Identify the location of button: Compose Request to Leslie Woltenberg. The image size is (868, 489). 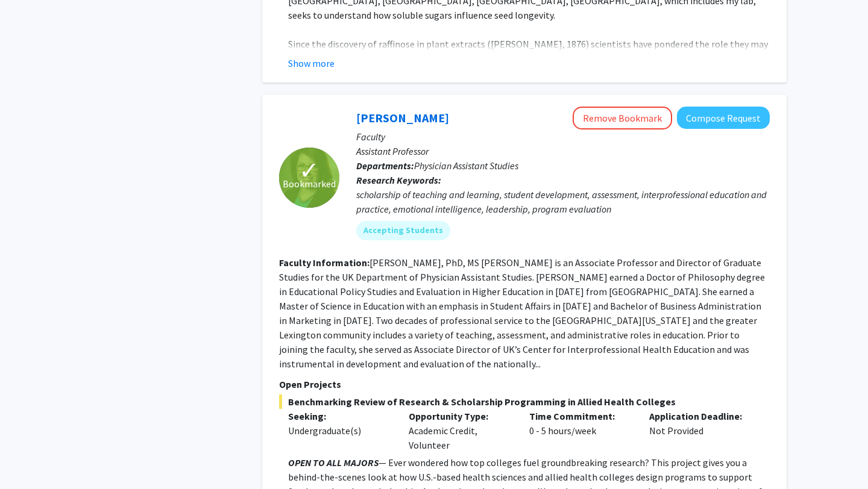
(724, 118).